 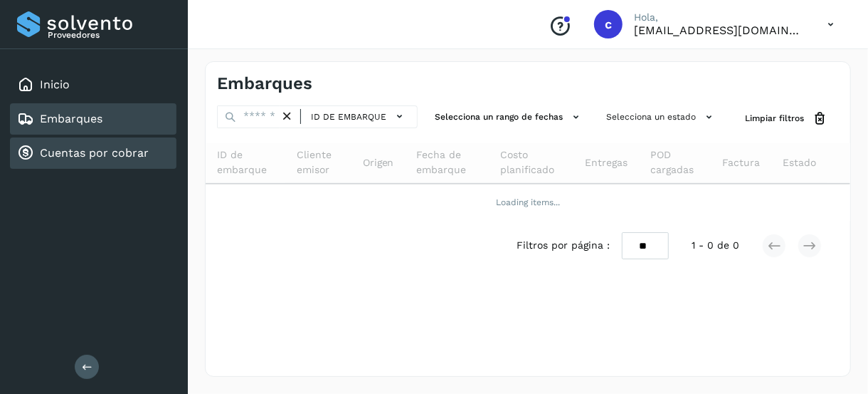 I want to click on span: Entregas, so click(x=607, y=163).